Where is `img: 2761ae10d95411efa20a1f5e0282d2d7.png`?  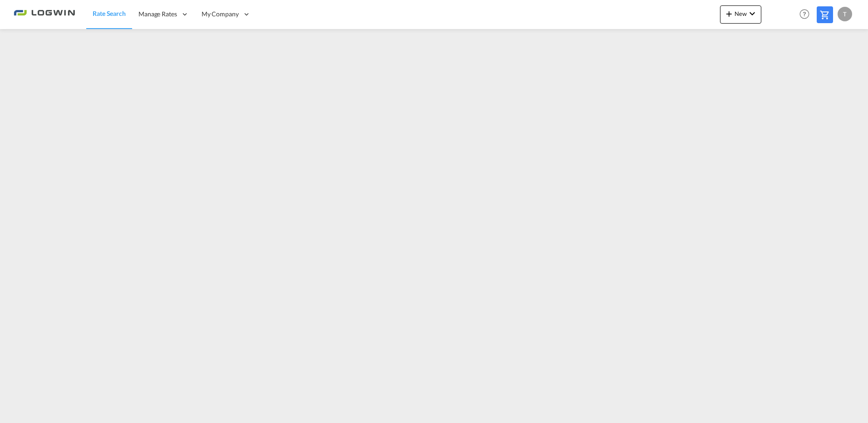
img: 2761ae10d95411efa20a1f5e0282d2d7.png is located at coordinates (44, 14).